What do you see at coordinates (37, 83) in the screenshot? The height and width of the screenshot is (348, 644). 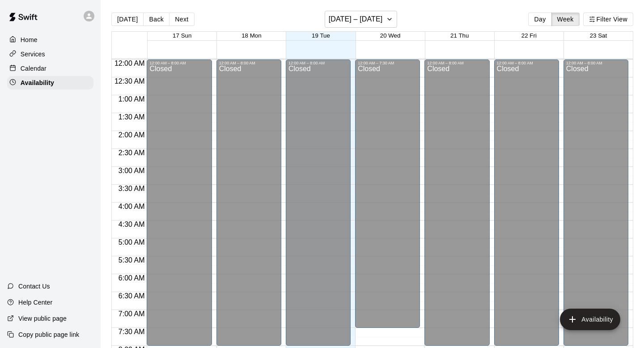 I see `p: Availability` at bounding box center [37, 83].